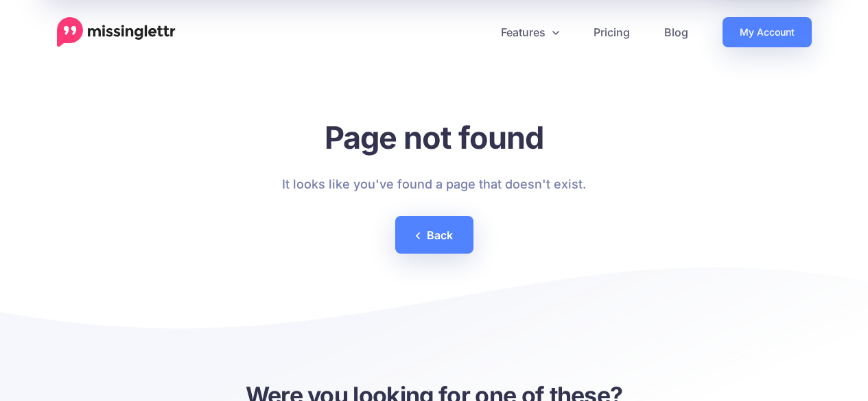  I want to click on h1: Page not found, so click(434, 138).